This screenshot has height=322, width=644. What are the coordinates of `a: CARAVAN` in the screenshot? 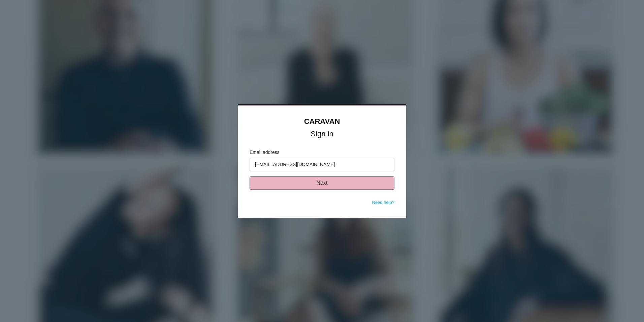 It's located at (322, 121).